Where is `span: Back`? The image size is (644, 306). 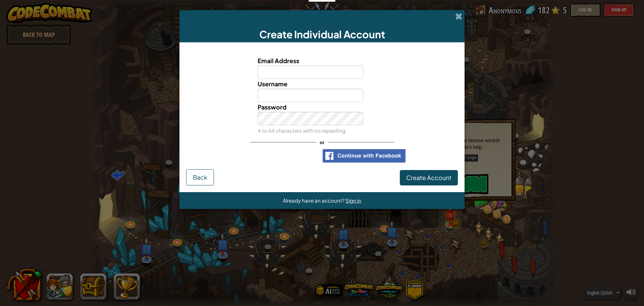 span: Back is located at coordinates (200, 177).